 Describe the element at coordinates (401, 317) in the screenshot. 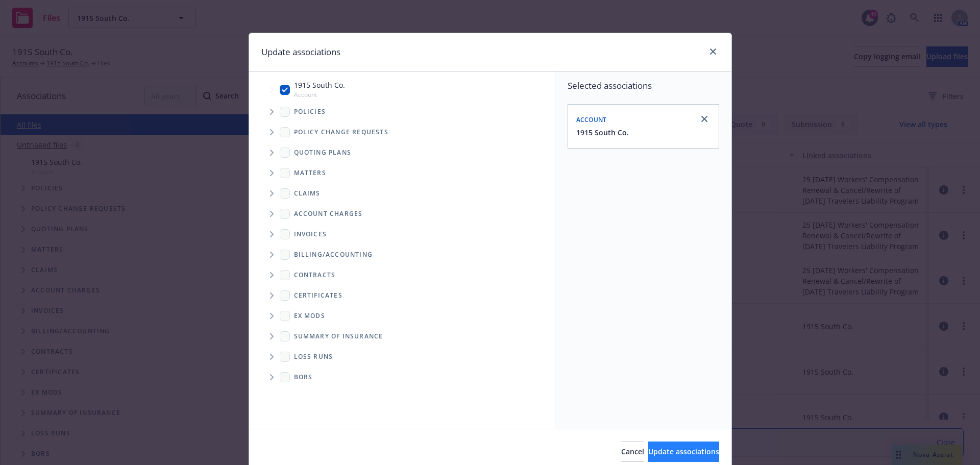

I see `div: Folder Tree Example` at that location.